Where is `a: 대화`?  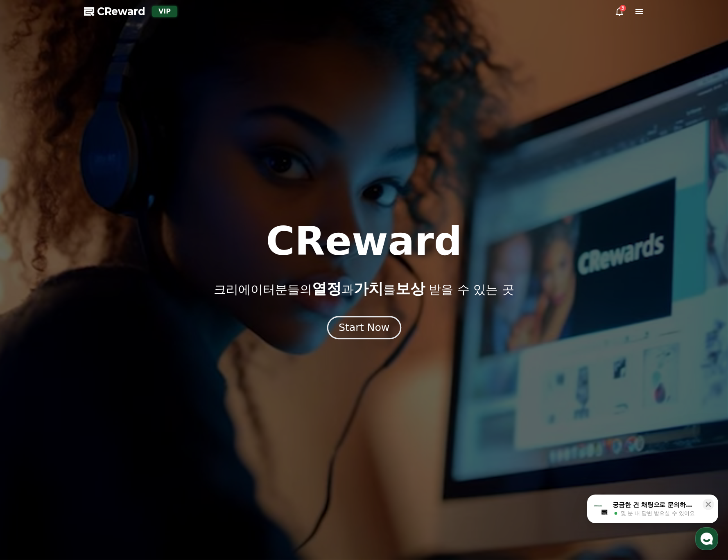
a: 대화 is located at coordinates (80, 269).